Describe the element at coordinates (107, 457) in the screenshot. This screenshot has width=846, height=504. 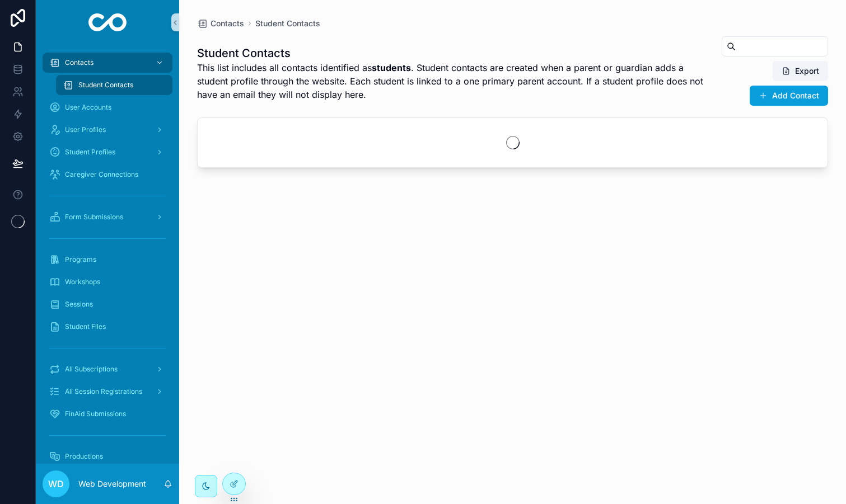
I see `a: Productions` at that location.